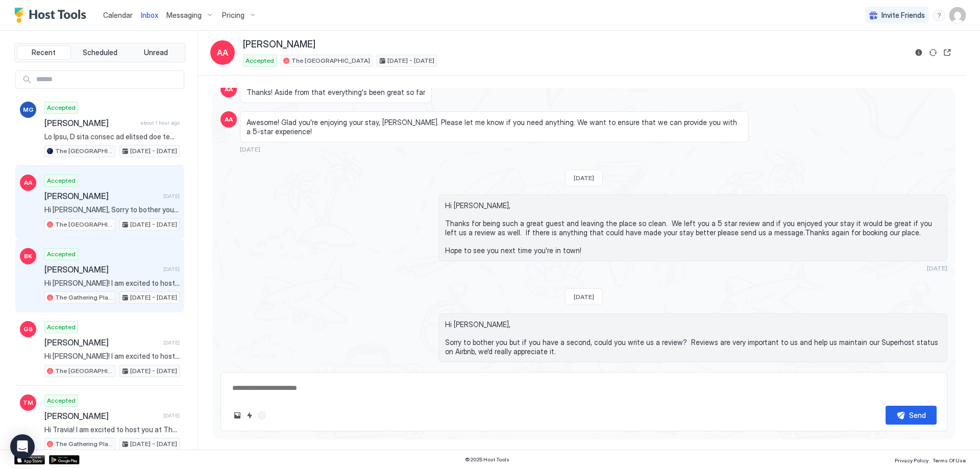  Describe the element at coordinates (23, 446) in the screenshot. I see `div: Open Intercom Messenger` at that location.